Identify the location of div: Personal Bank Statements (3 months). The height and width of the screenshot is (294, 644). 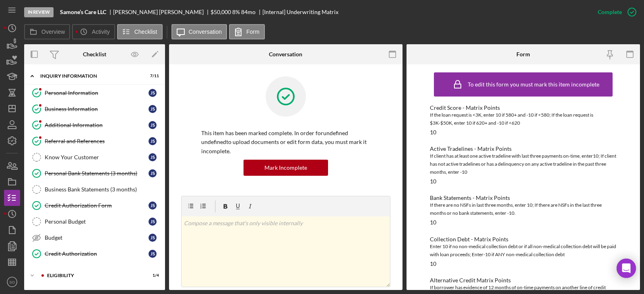
(96, 173).